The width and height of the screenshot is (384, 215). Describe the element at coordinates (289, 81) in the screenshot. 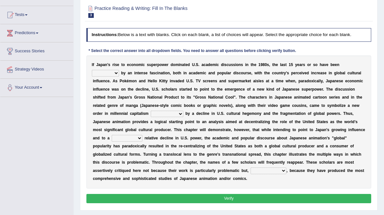

I see `b: h` at that location.